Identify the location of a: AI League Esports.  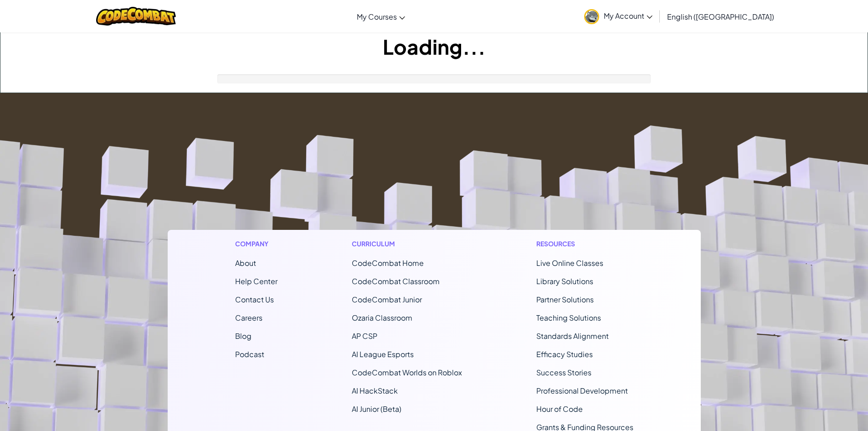
(383, 354).